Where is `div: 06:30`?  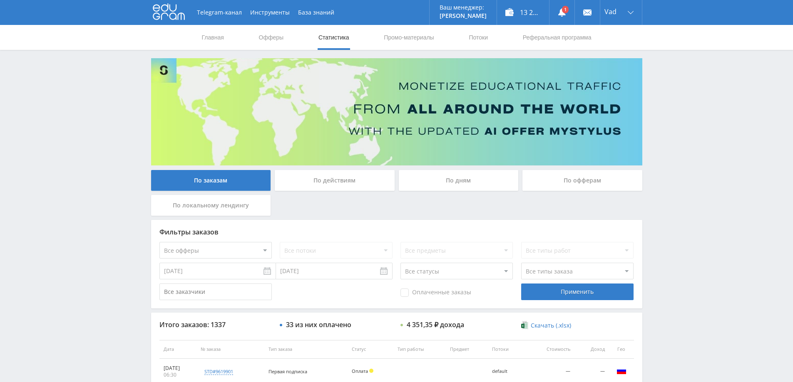 div: 06:30 is located at coordinates (178, 375).